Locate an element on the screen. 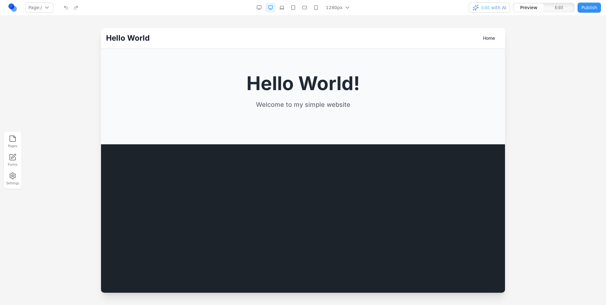 This screenshot has height=305, width=606. button: Settings is located at coordinates (13, 179).